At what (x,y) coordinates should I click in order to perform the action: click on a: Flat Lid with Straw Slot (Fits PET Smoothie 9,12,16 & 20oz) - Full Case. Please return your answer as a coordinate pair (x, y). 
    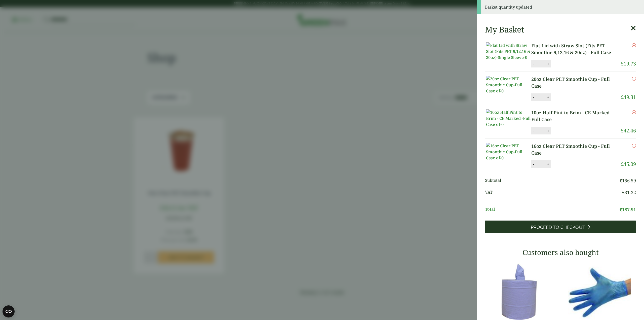
    Looking at the image, I should click on (576, 49).